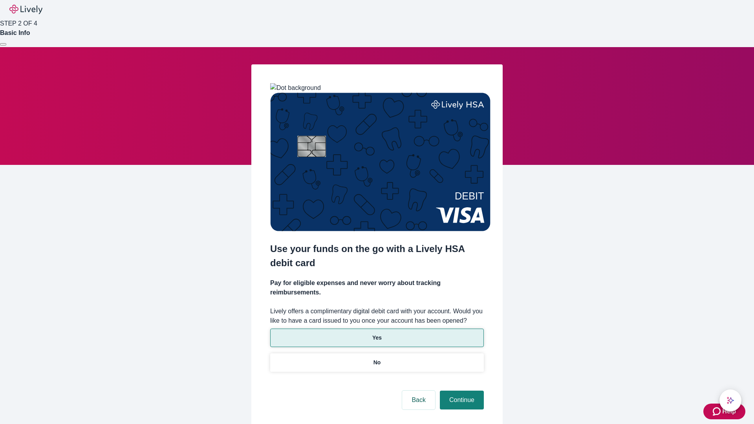 Image resolution: width=754 pixels, height=424 pixels. Describe the element at coordinates (717, 411) in the screenshot. I see `svg: Zendesk support icon` at that location.